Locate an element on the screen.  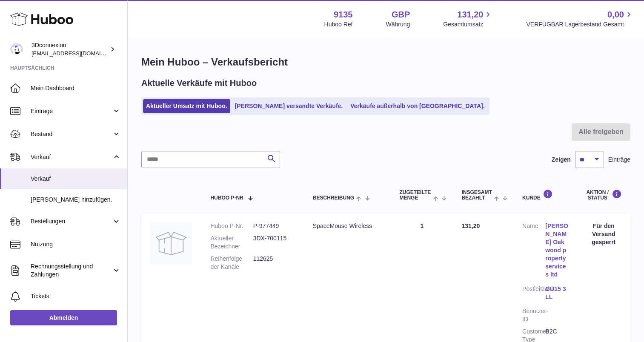
div: Huboo Ref is located at coordinates (338, 24).